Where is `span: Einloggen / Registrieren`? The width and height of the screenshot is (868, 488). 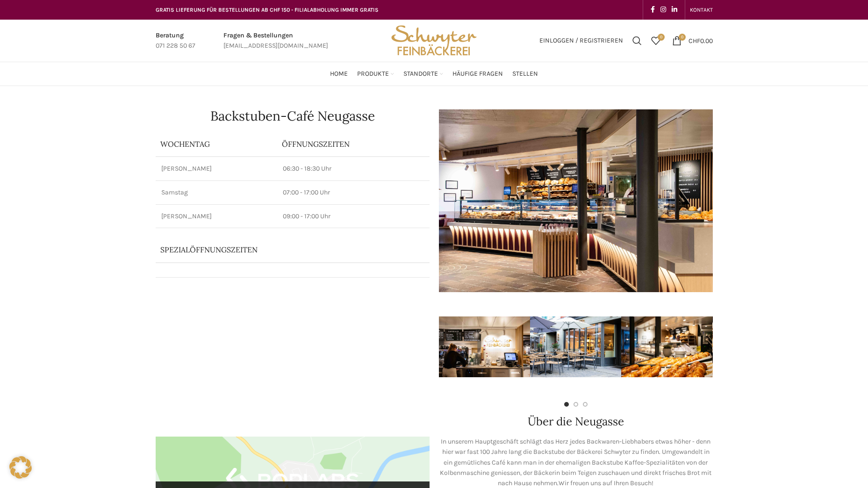
span: Einloggen / Registrieren is located at coordinates (581, 41).